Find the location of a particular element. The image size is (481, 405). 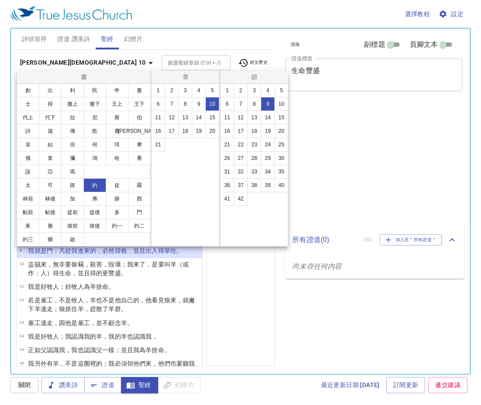

button: 可 is located at coordinates (50, 185).